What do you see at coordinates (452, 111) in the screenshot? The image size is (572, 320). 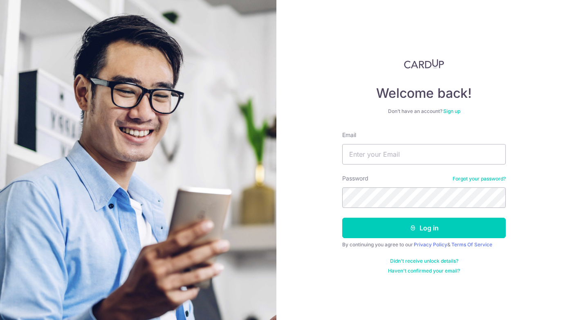 I see `a: Sign up` at bounding box center [452, 111].